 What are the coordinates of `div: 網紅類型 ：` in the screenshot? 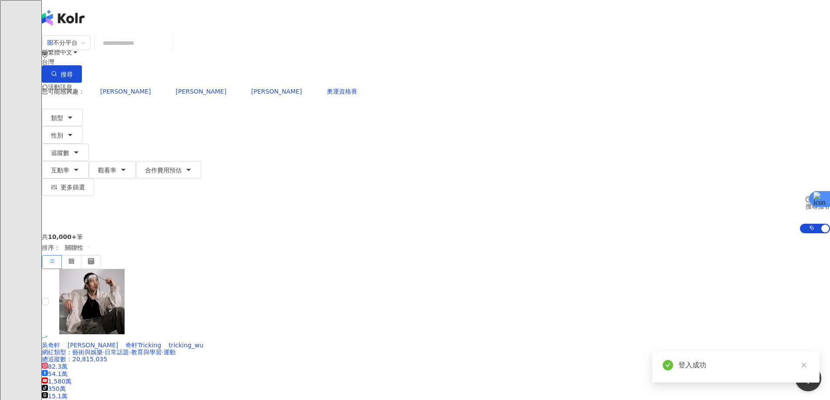 It's located at (436, 352).